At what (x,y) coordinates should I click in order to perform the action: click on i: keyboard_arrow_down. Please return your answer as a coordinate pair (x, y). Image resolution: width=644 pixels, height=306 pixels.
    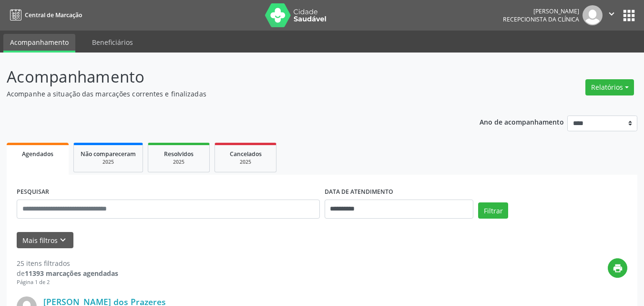
    Looking at the image, I should click on (63, 240).